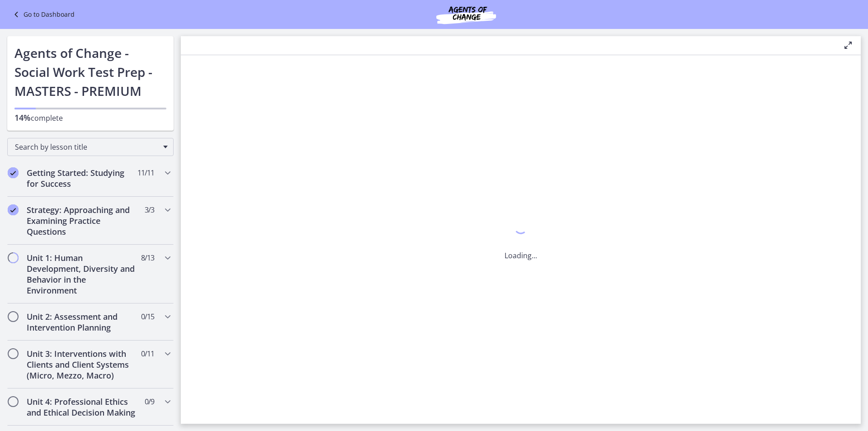 The image size is (868, 431). Describe the element at coordinates (521, 255) in the screenshot. I see `p: Loading...` at that location.